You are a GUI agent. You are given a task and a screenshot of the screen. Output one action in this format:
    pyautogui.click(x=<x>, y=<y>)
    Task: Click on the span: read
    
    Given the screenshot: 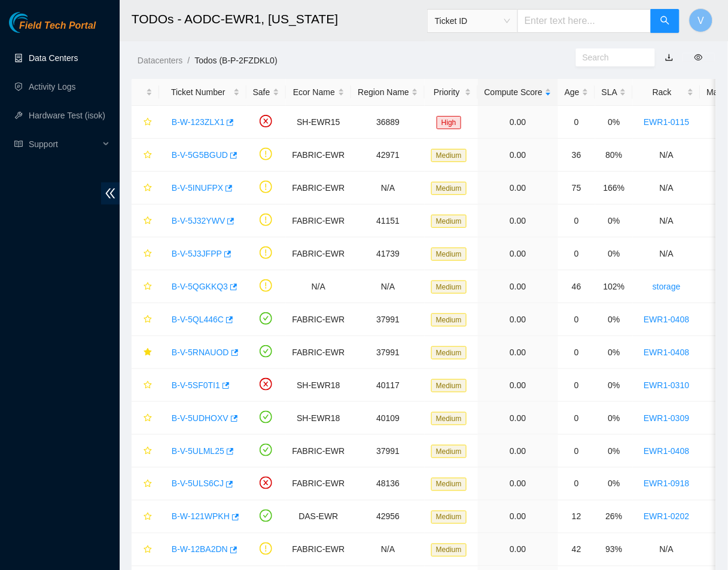 What is the action you would take?
    pyautogui.click(x=18, y=144)
    